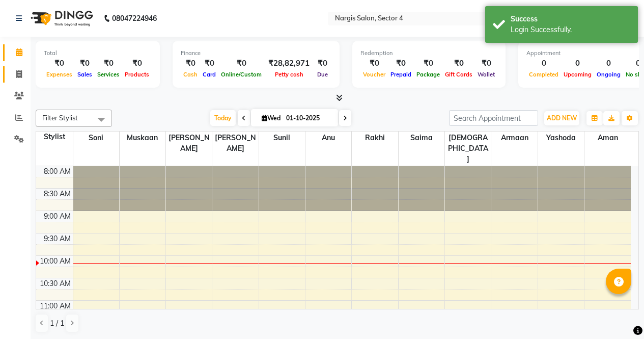  What do you see at coordinates (137, 75) in the screenshot?
I see `span: Products` at bounding box center [137, 75].